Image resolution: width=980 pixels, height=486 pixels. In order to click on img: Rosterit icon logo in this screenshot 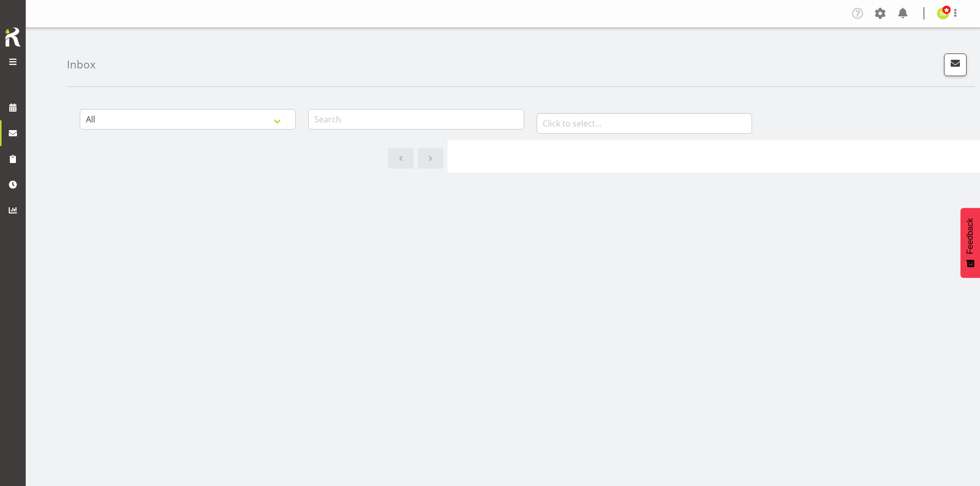, I will do `click(13, 37)`.